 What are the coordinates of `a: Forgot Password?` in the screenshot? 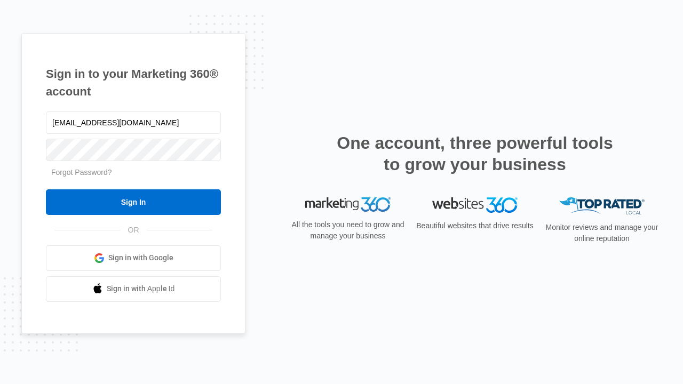 It's located at (82, 172).